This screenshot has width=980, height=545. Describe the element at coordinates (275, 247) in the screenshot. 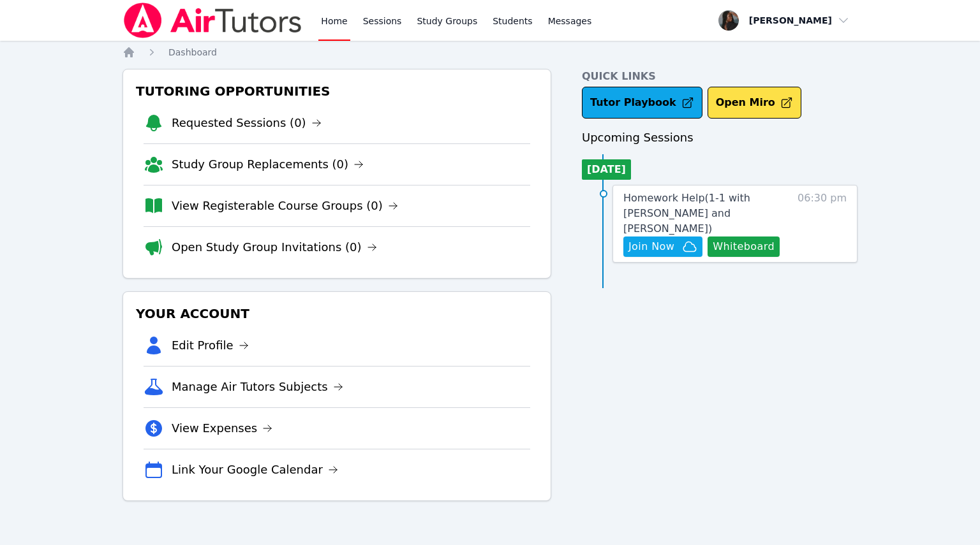

I see `a: Open Study Group Invitations (0)` at that location.